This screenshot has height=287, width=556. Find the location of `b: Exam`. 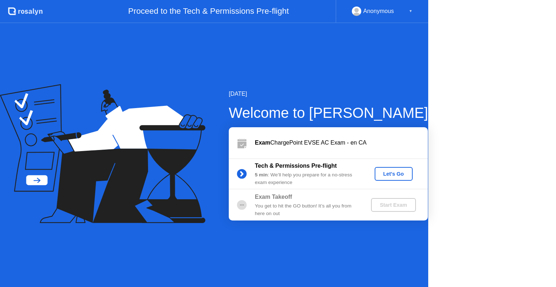

b: Exam is located at coordinates (262, 143).